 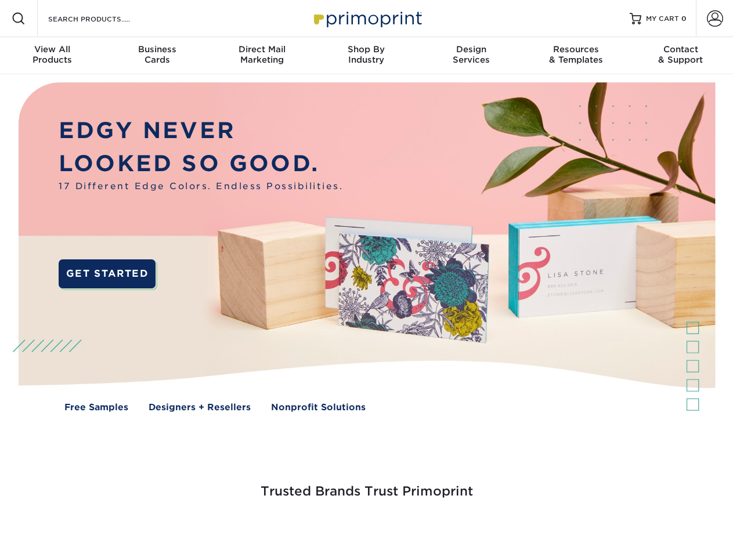 I want to click on a: Direct MailMarketing, so click(x=262, y=56).